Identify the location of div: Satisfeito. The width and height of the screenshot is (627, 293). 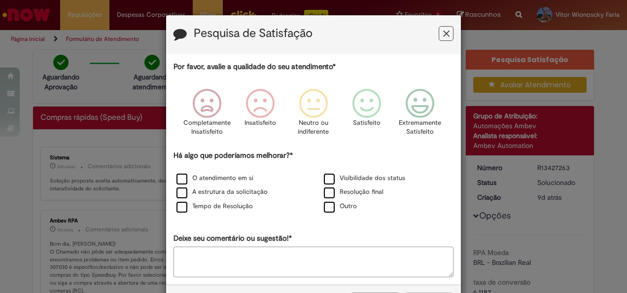
(366, 115).